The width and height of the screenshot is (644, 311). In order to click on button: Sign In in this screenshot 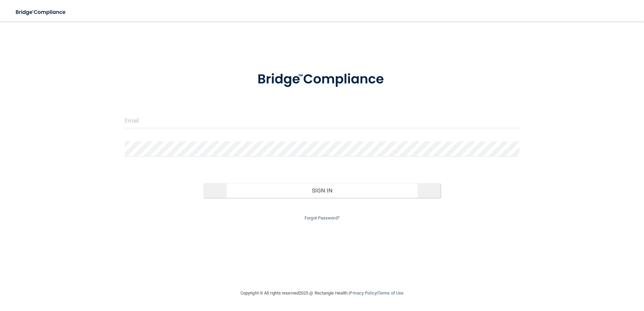, I will do `click(322, 191)`.